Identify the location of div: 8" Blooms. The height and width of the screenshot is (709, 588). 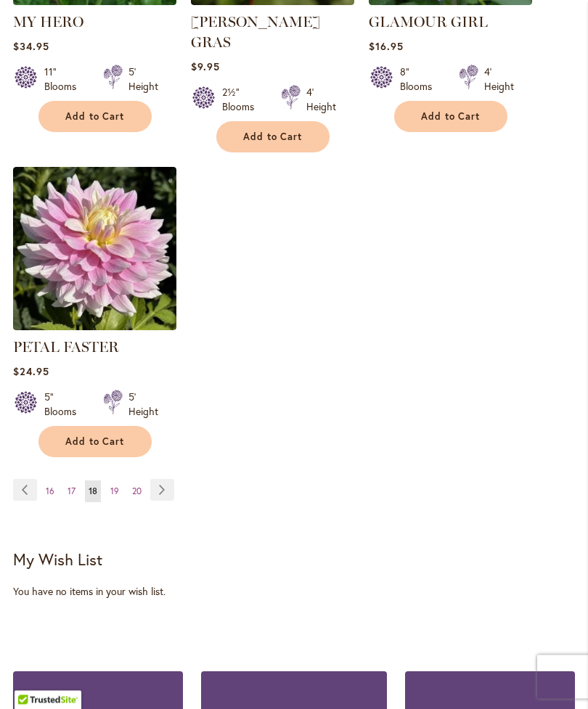
(421, 80).